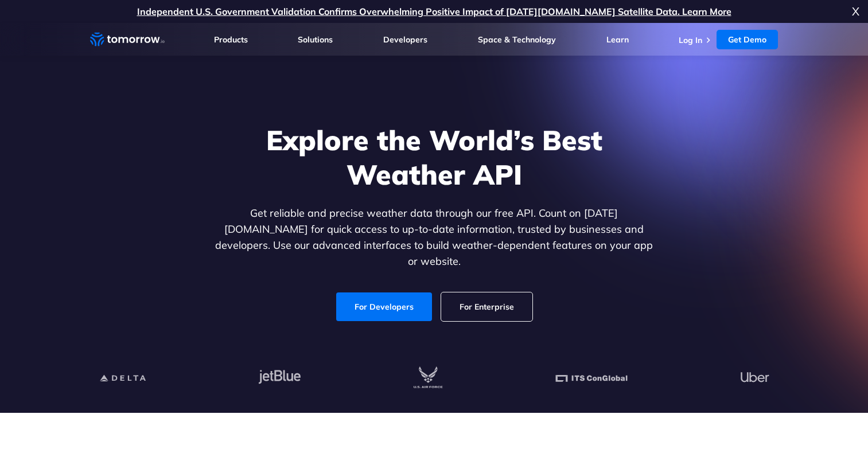  I want to click on a: Space & Technology, so click(517, 40).